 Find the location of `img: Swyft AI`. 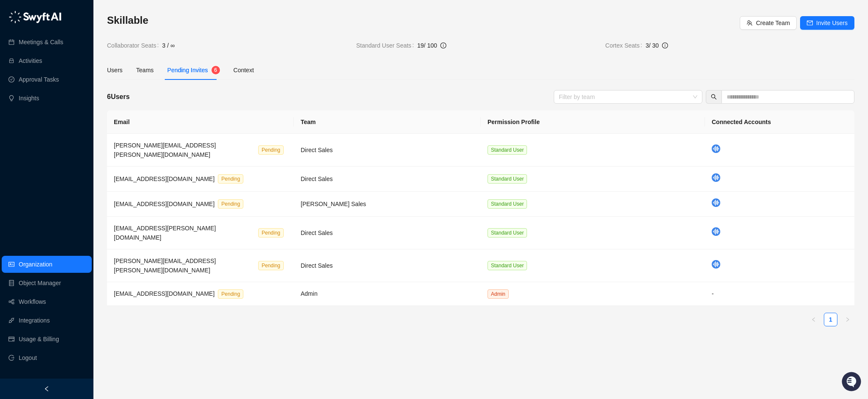

img: Swyft AI is located at coordinates (17, 17).